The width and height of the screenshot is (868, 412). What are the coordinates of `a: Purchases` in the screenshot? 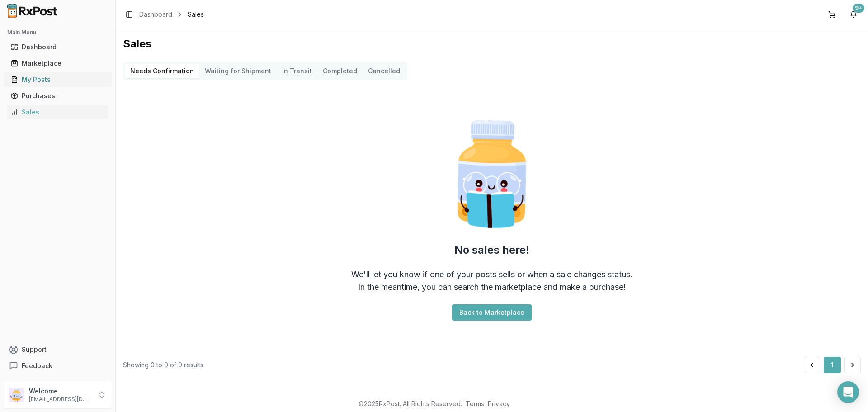 It's located at (57, 96).